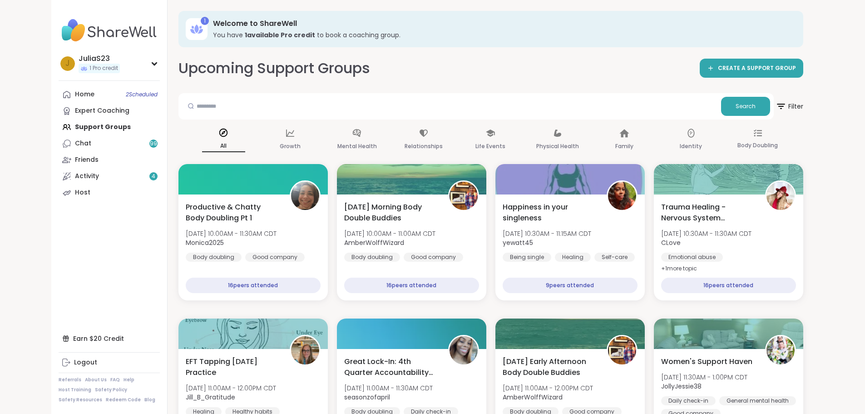 The width and height of the screenshot is (865, 414). Describe the element at coordinates (671, 243) in the screenshot. I see `b: CLove` at that location.